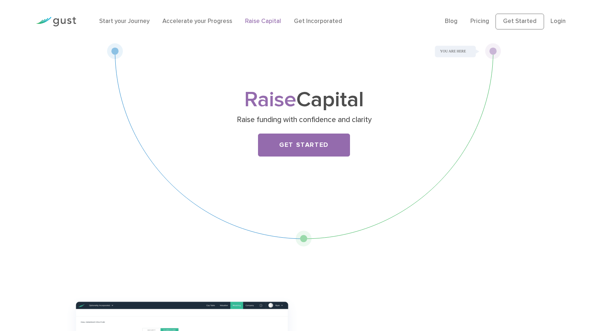 The height and width of the screenshot is (331, 608). Describe the element at coordinates (124, 21) in the screenshot. I see `a: Start your Journey` at that location.